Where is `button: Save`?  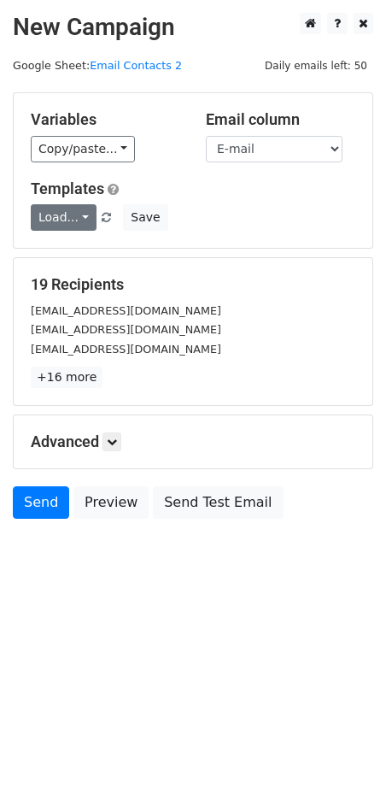 button: Save is located at coordinates (145, 217).